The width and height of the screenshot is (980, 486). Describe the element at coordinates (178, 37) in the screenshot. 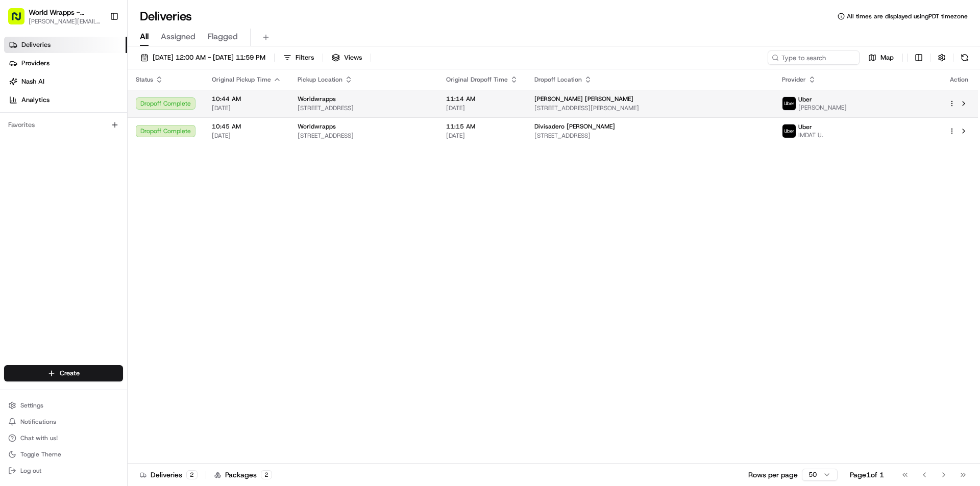

I see `span: Assigned` at that location.